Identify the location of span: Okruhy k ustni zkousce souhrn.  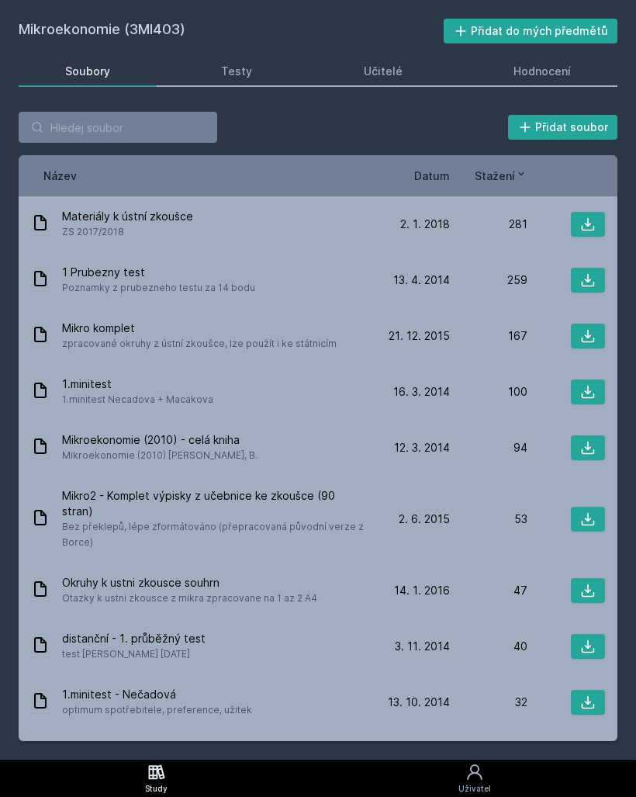
(189, 583).